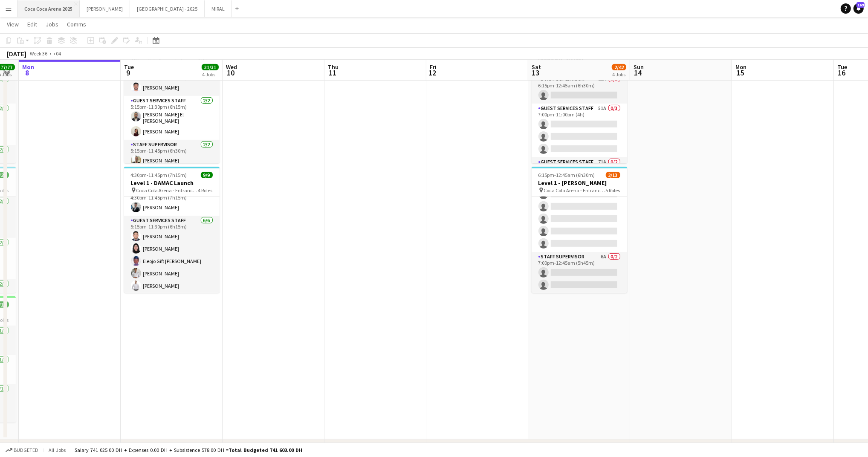 This screenshot has width=868, height=457. Describe the element at coordinates (613, 175) in the screenshot. I see `span: 2/13` at that location.